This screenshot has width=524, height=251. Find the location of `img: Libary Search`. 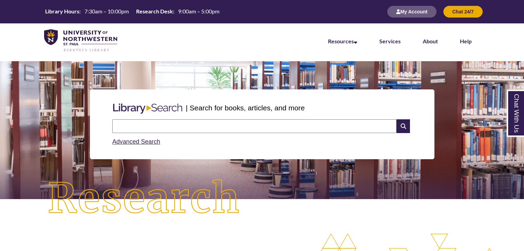

img: Libary Search is located at coordinates (147, 109).